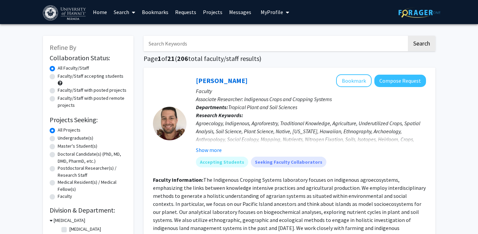 The image size is (478, 234). What do you see at coordinates (155, 12) in the screenshot?
I see `a: Bookmarks` at bounding box center [155, 12].